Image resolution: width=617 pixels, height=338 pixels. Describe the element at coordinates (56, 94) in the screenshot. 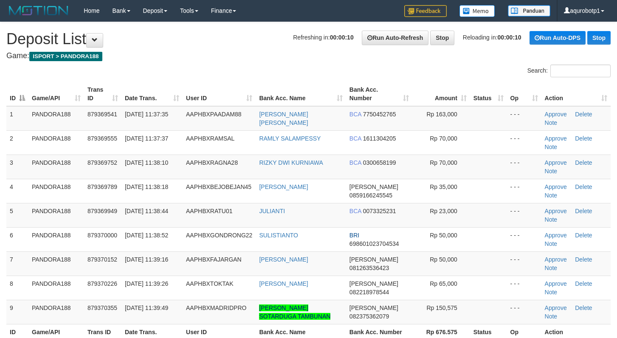

I see `th: Game/API: activate to sort column ascending` at that location.